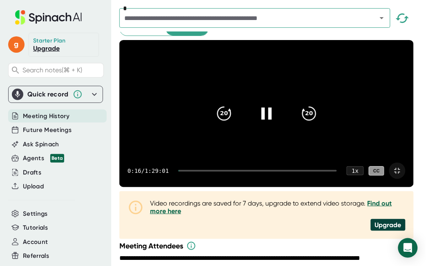 This screenshot has height=266, width=426. What do you see at coordinates (16, 45) in the screenshot?
I see `span: g` at bounding box center [16, 45].